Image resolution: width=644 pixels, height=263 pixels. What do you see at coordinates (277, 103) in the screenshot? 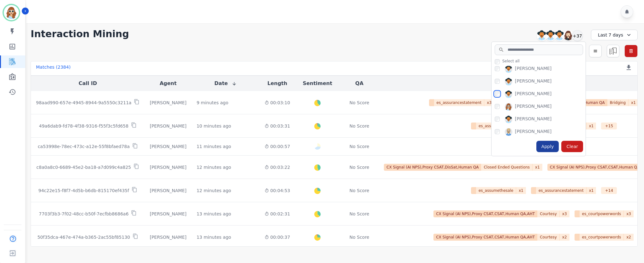
I see `div: 00:03:10` at bounding box center [277, 103].